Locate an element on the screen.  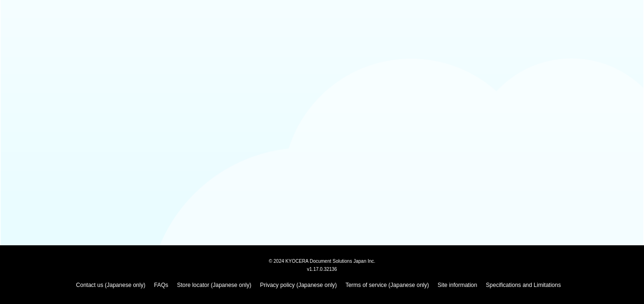
a: Terms of service (Japanese only) is located at coordinates (387, 285).